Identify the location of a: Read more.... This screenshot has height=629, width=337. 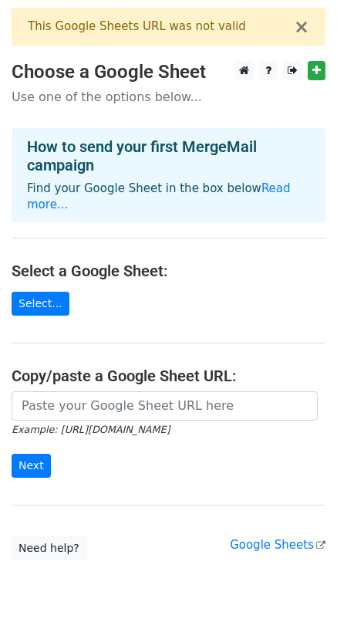
(159, 196).